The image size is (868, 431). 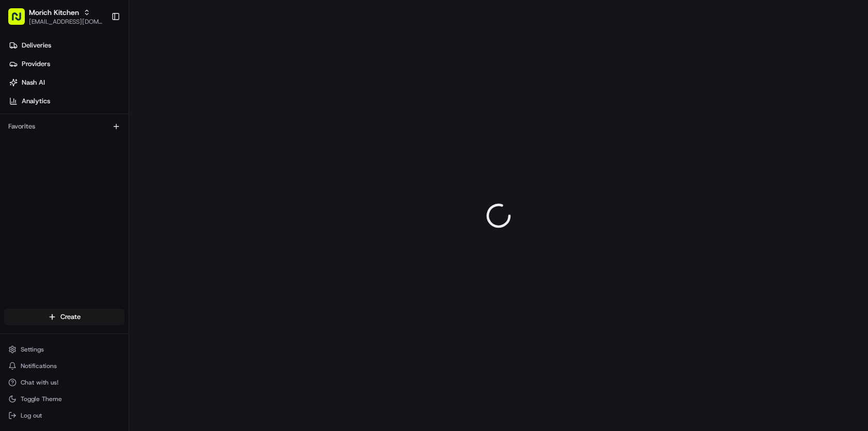 I want to click on button: Morich Kitchen, so click(x=54, y=12).